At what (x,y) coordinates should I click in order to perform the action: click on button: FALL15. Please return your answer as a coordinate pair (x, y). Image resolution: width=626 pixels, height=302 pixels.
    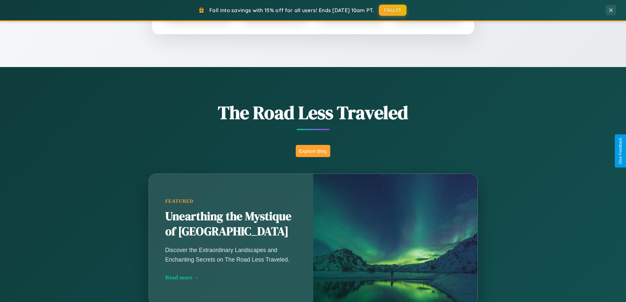
    Looking at the image, I should click on (392, 10).